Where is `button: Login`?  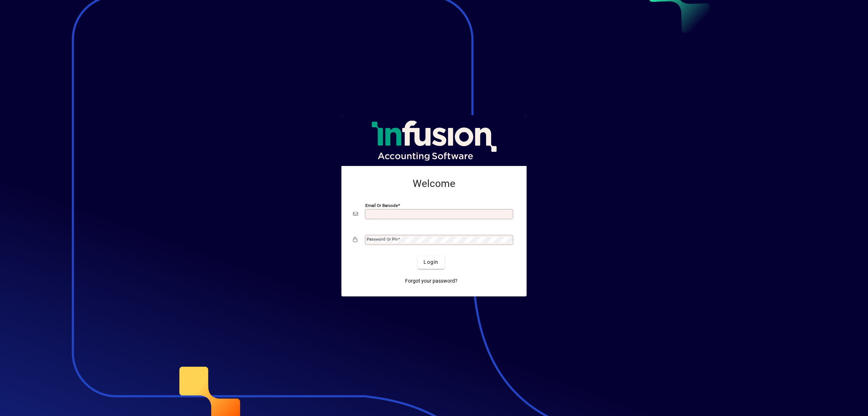 button: Login is located at coordinates (431, 262).